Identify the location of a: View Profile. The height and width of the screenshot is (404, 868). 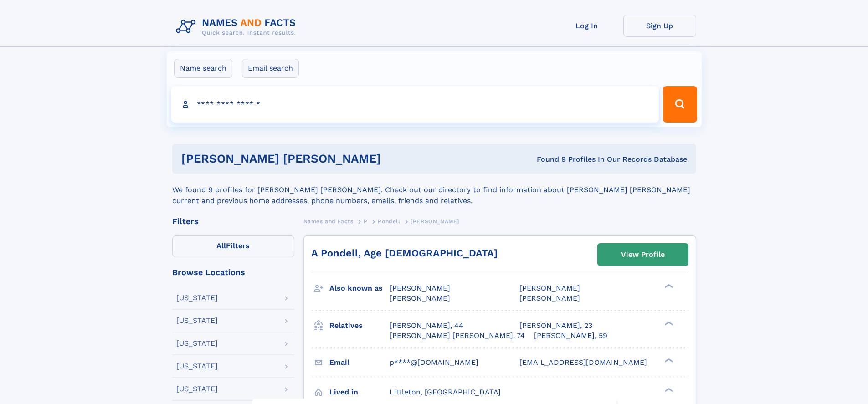
(643, 255).